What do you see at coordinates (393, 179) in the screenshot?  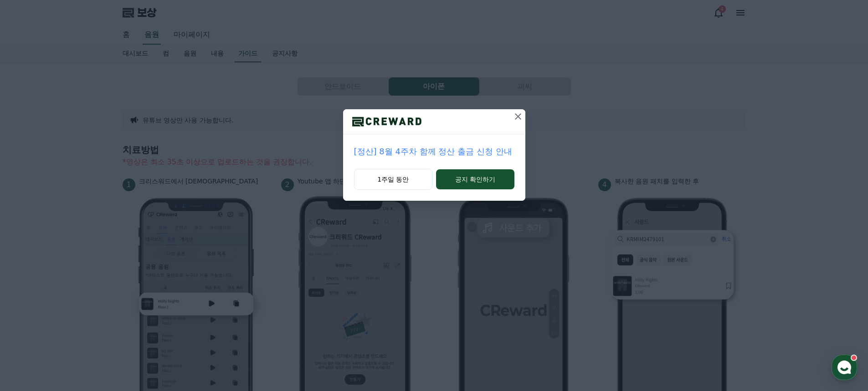 I see `font: 1주일 동안` at bounding box center [393, 179].